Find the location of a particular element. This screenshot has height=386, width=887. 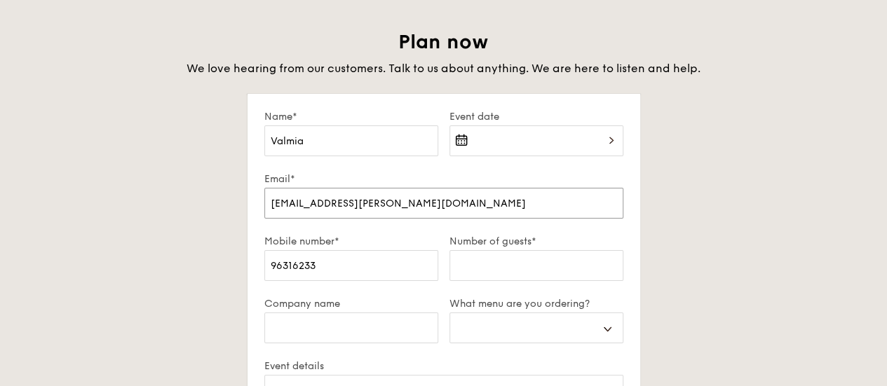

label: Mobile number* is located at coordinates (351, 241).